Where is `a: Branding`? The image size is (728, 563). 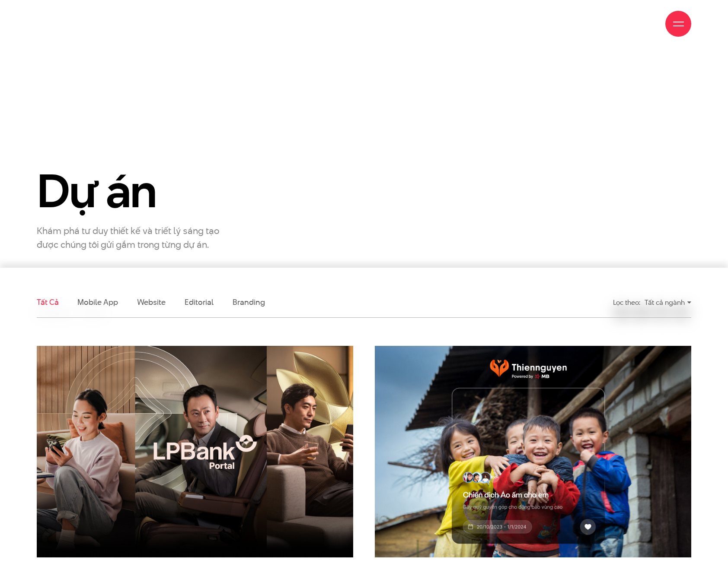
a: Branding is located at coordinates (248, 302).